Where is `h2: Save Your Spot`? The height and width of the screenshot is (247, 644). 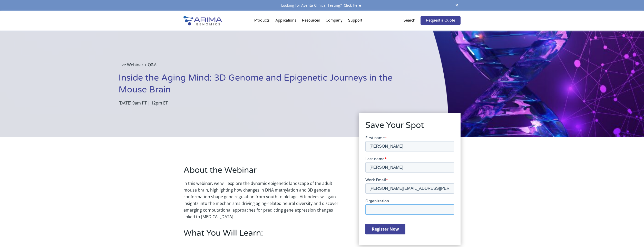
h2: Save Your Spot is located at coordinates (409, 128).